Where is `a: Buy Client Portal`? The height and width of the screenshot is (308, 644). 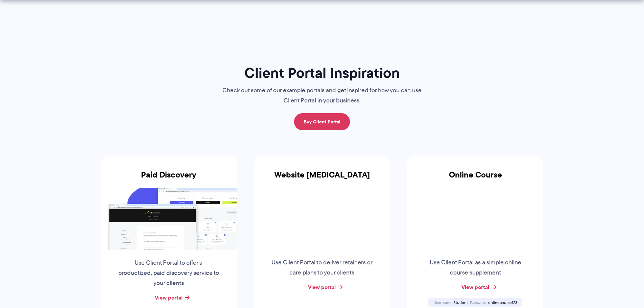 a: Buy Client Portal is located at coordinates (322, 122).